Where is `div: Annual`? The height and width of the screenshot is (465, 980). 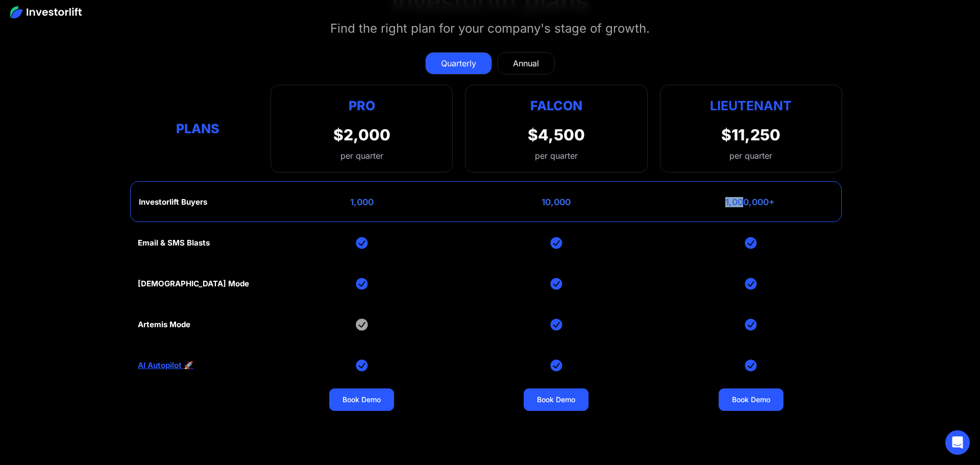
div: Annual is located at coordinates (526, 63).